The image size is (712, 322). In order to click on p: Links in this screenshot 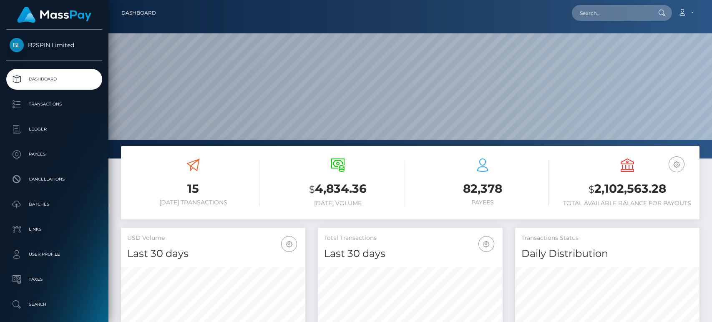, I will do `click(54, 229)`.